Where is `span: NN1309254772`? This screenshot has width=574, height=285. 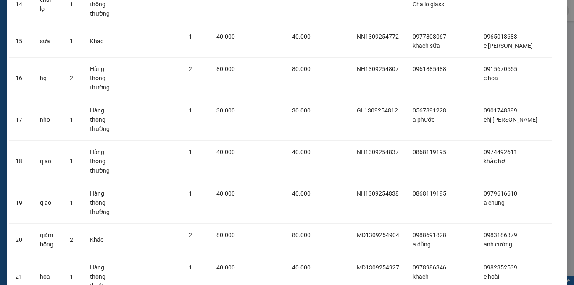
span: NN1309254772 is located at coordinates (378, 37).